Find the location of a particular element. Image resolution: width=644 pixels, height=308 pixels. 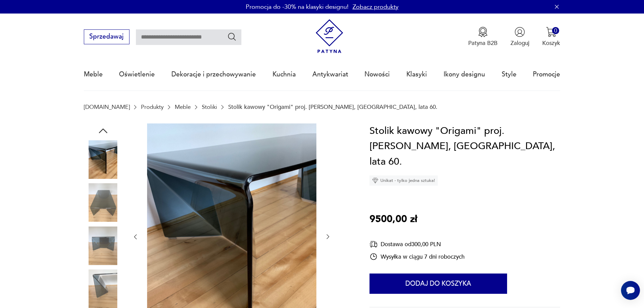

p: Patyna B2B is located at coordinates (482, 43).